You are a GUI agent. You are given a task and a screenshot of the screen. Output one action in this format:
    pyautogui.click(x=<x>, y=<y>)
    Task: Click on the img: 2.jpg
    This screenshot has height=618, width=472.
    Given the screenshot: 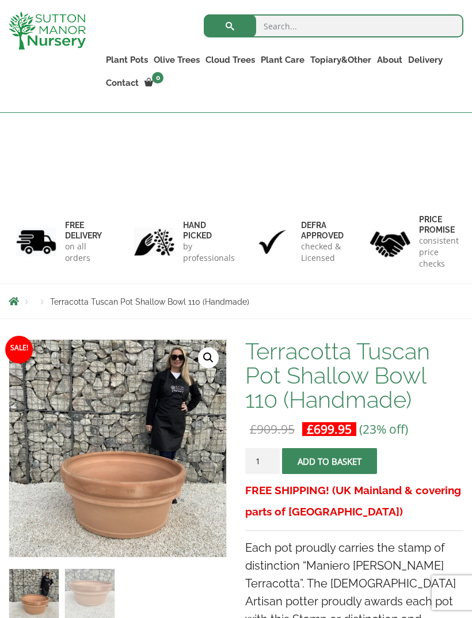 What is the action you would take?
    pyautogui.click(x=154, y=242)
    